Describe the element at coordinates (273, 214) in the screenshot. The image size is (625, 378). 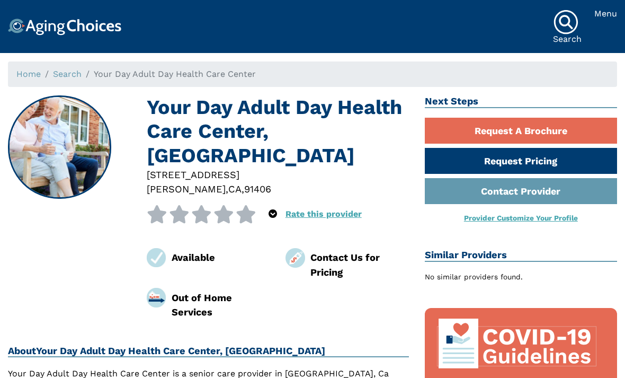
I see `div: Popover trigger` at that location.